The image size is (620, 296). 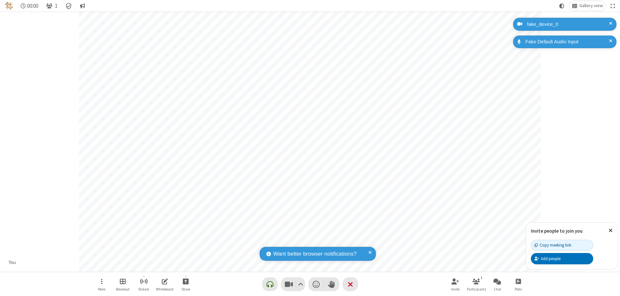 What do you see at coordinates (293, 284) in the screenshot?
I see `button: Stop video (⌘+Shift+V)` at bounding box center [293, 284].